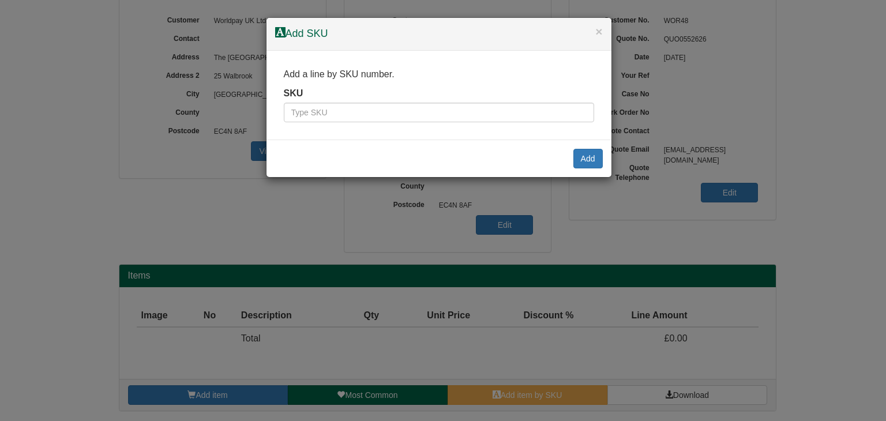 Image resolution: width=886 pixels, height=421 pixels. What do you see at coordinates (439, 112) in the screenshot?
I see `input: Type SKU` at bounding box center [439, 112].